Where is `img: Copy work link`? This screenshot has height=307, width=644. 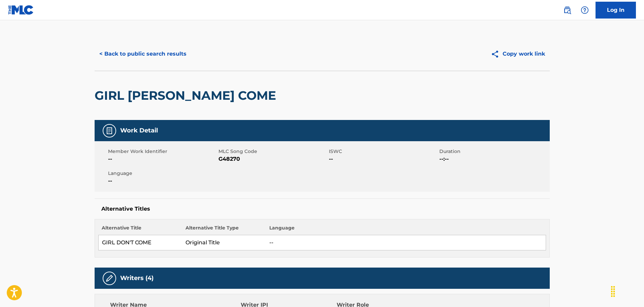 img: Copy work link is located at coordinates (496, 54).